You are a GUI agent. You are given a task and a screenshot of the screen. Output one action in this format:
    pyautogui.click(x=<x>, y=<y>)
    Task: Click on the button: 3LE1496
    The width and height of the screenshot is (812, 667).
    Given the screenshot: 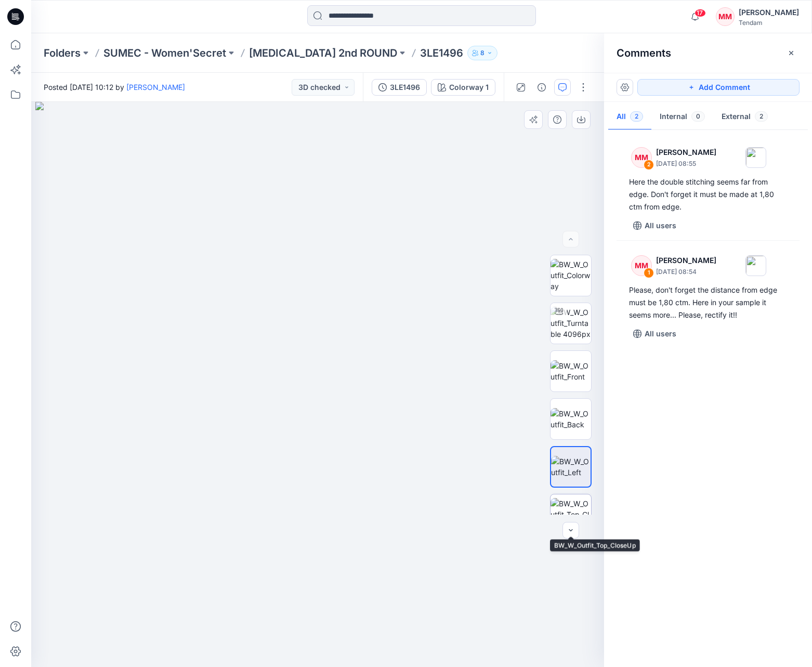 What is the action you would take?
    pyautogui.click(x=399, y=88)
    